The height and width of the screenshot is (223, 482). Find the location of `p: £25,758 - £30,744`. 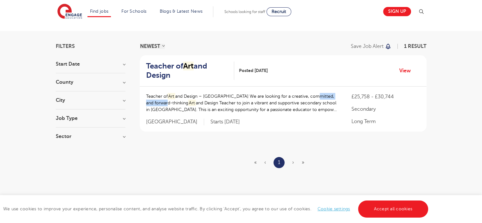

p: £25,758 - £30,744 is located at coordinates (386, 97).